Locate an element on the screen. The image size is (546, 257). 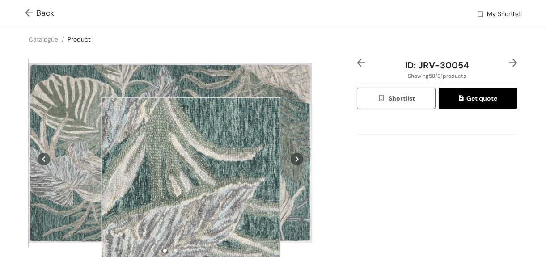
img: quote is located at coordinates (462, 99).